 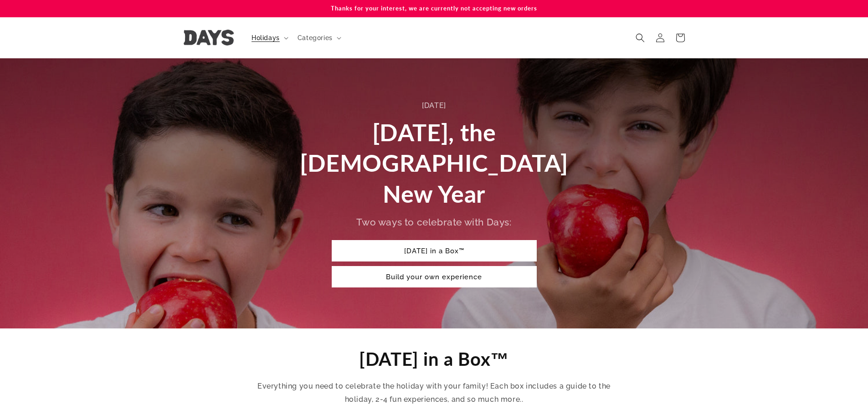 I want to click on summary: Categories, so click(x=318, y=38).